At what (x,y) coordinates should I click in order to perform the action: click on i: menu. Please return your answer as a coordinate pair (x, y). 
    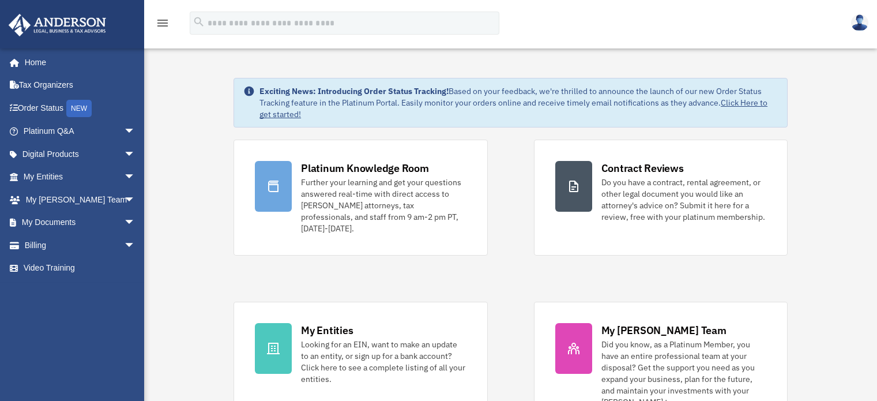
    Looking at the image, I should click on (163, 23).